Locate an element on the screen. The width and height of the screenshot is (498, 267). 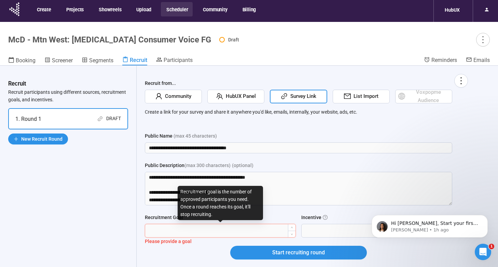
span: Increase Value is located at coordinates (292, 227).